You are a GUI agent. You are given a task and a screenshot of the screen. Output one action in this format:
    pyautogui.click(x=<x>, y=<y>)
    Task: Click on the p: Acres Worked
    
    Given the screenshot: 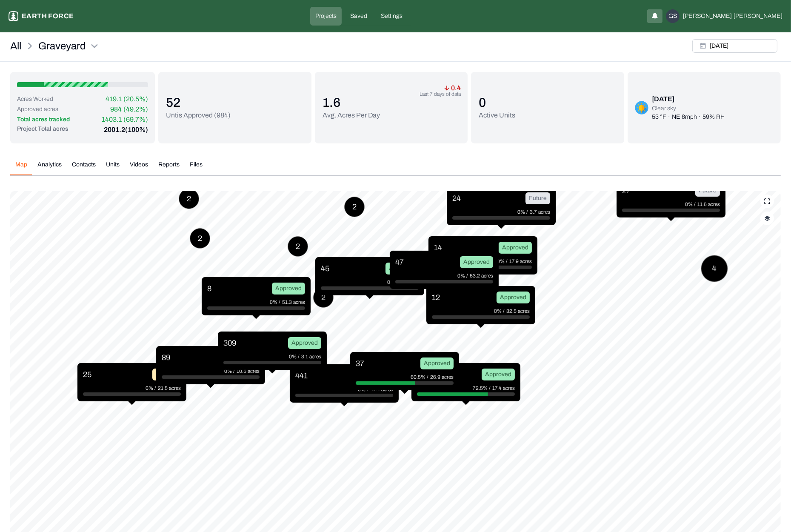 What is the action you would take?
    pyautogui.click(x=35, y=99)
    